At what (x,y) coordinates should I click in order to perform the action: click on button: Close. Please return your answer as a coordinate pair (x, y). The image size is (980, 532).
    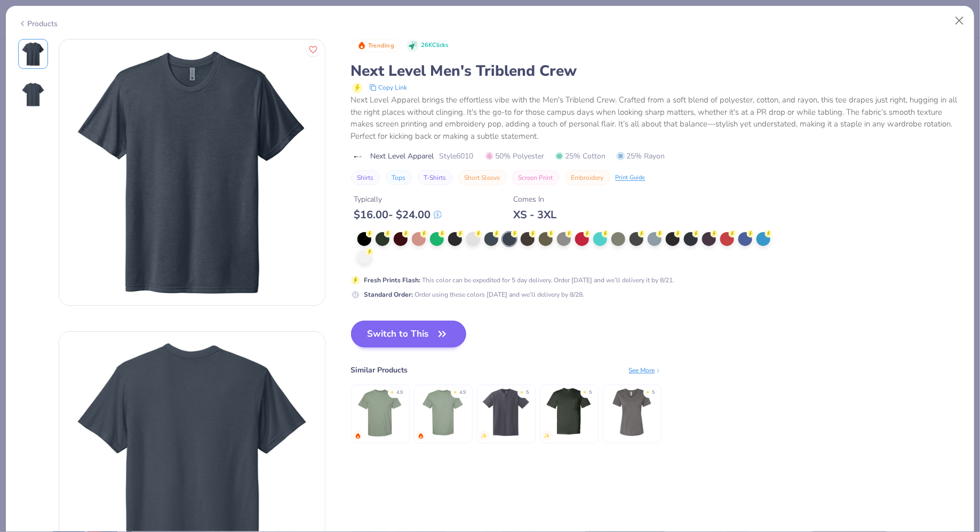
    Looking at the image, I should click on (960, 20).